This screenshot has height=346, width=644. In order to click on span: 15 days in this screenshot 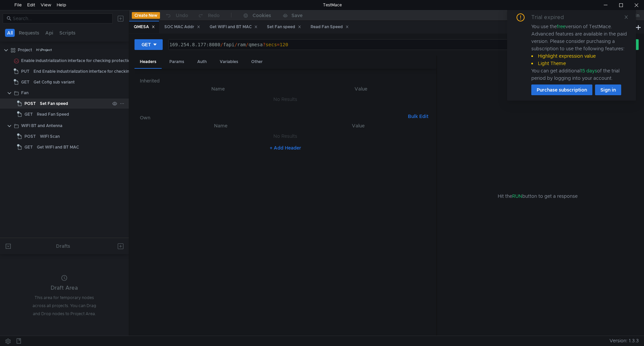, I will do `click(589, 71)`.